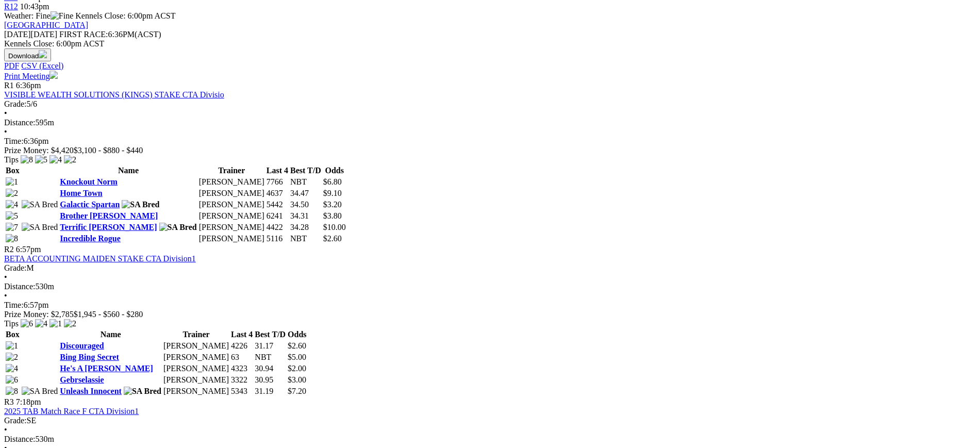  What do you see at coordinates (81, 193) in the screenshot?
I see `a: Home Town` at bounding box center [81, 193].